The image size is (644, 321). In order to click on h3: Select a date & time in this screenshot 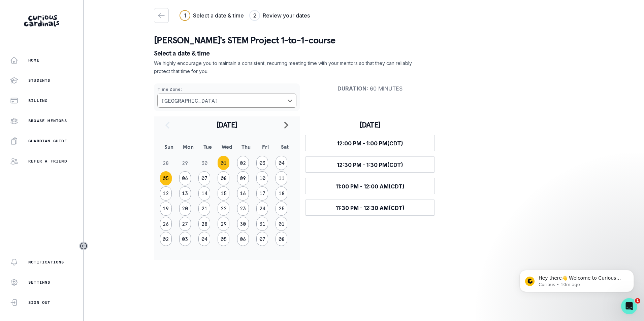, I will do `click(218, 15)`.